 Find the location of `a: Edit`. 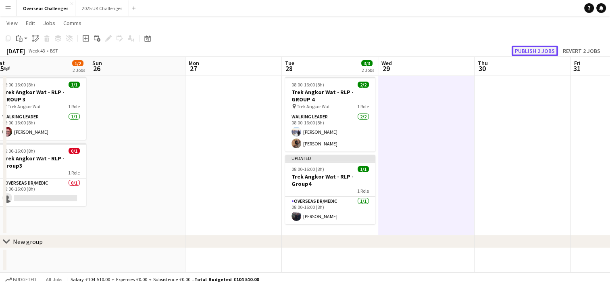

a: Edit is located at coordinates (30, 23).